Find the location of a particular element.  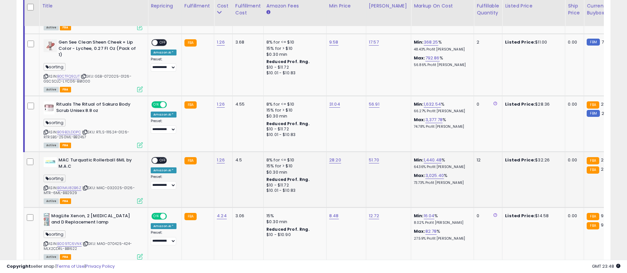

a: 82.78 is located at coordinates (431, 232).